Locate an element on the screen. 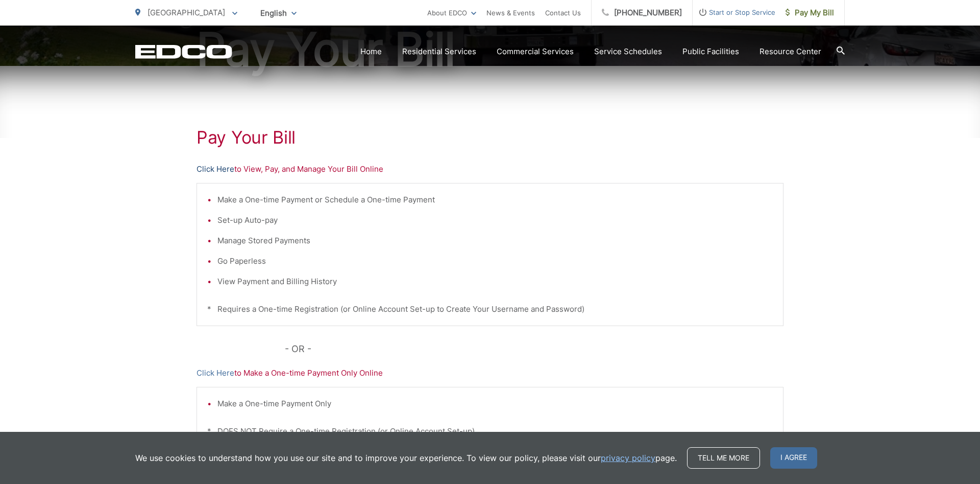 This screenshot has height=484, width=980. li: Make a One-time Payment Only is located at coordinates (495, 404).